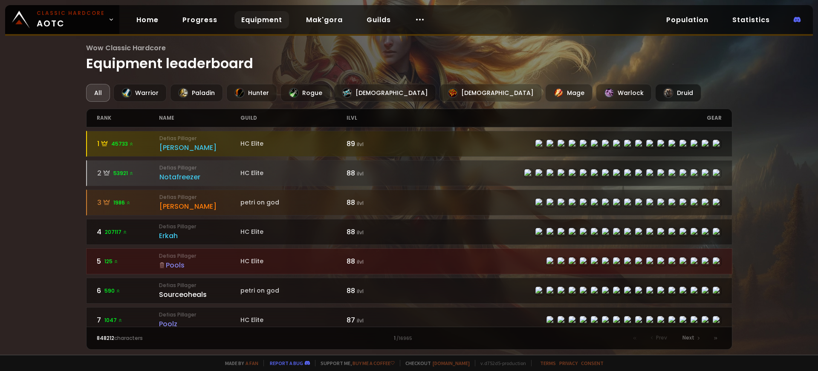  Describe the element at coordinates (71, 20) in the screenshot. I see `span: AOTC` at that location.